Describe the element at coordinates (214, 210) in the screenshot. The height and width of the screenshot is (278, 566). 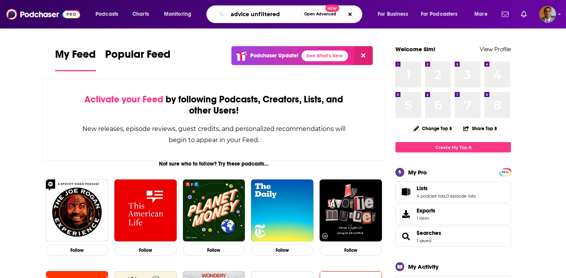
I see `img: Planet Money` at that location.